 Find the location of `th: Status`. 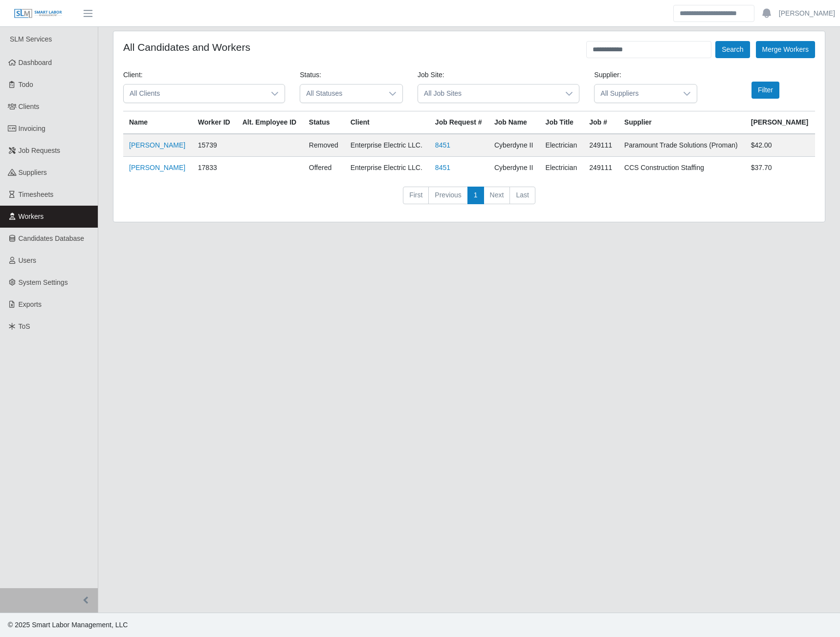

th: Status is located at coordinates (324, 122).